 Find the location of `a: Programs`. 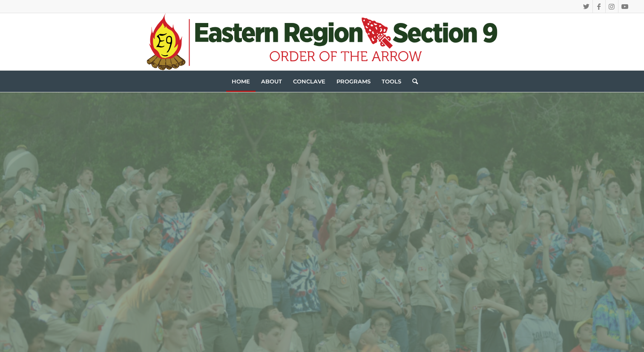

a: Programs is located at coordinates (354, 82).